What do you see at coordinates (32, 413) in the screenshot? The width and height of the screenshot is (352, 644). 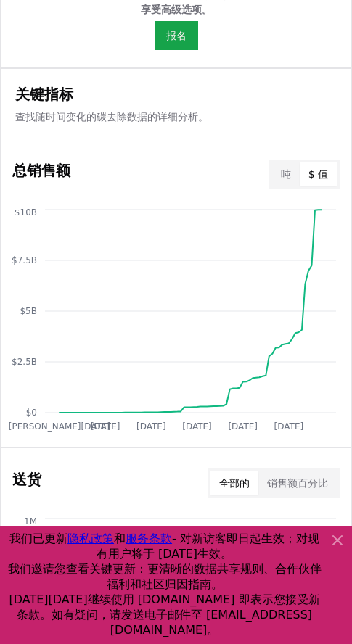 I see `tspan: $0` at bounding box center [32, 413].